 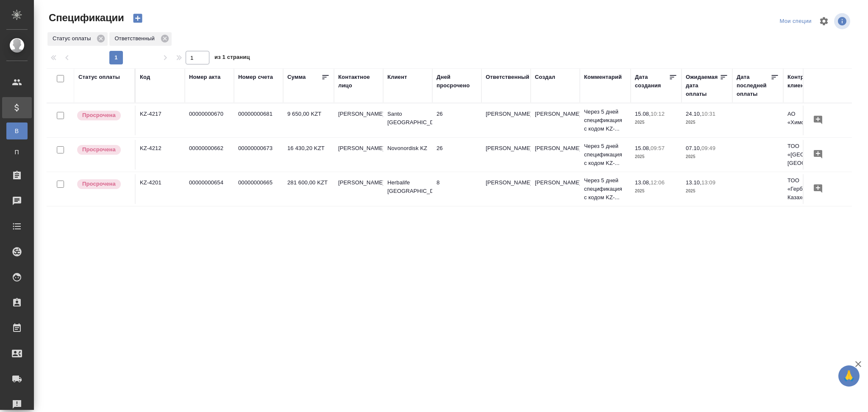 What do you see at coordinates (210, 120) in the screenshot?
I see `td: 00000000670` at bounding box center [210, 120].